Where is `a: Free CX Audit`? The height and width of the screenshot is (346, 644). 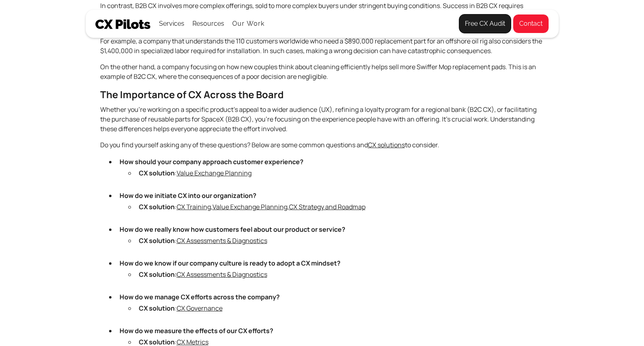 a: Free CX Audit is located at coordinates (485, 24).